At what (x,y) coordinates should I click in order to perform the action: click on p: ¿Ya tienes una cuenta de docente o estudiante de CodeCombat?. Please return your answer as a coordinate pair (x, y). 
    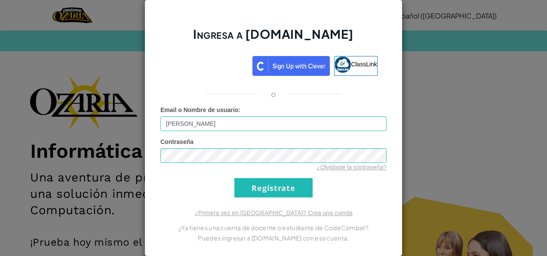
    Looking at the image, I should click on (274, 227).